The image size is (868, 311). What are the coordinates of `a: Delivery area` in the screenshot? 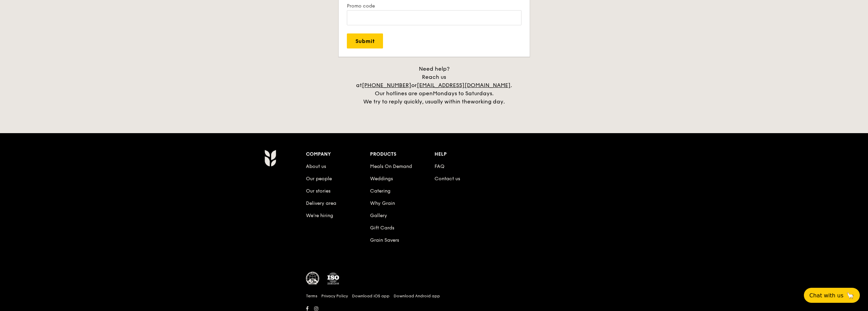 It's located at (321, 203).